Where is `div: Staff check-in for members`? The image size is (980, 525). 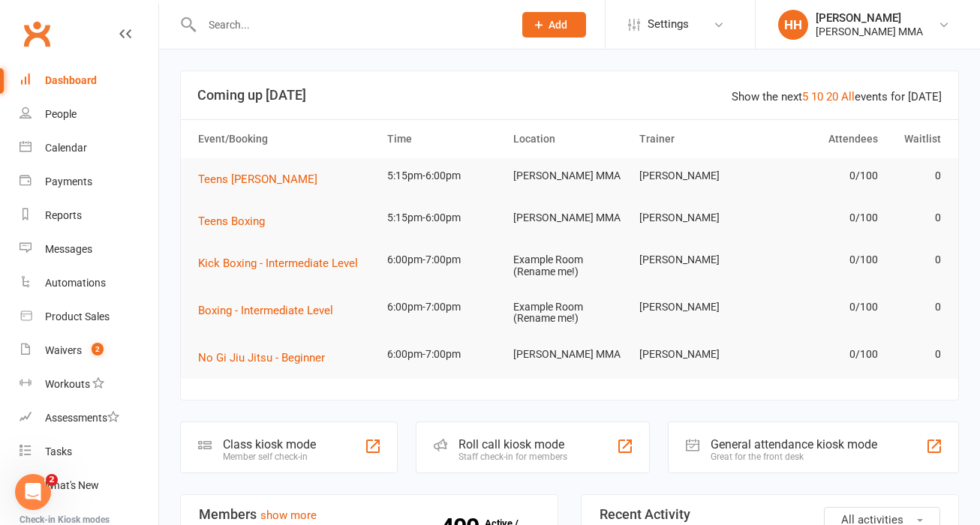 div: Staff check-in for members is located at coordinates (512, 457).